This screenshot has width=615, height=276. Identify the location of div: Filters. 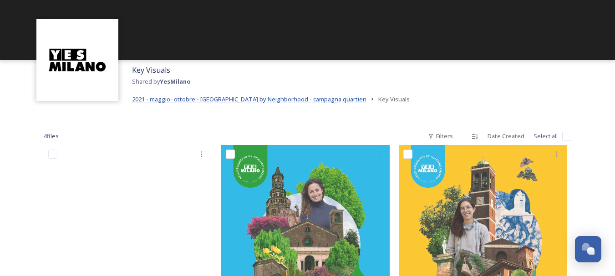
(440, 136).